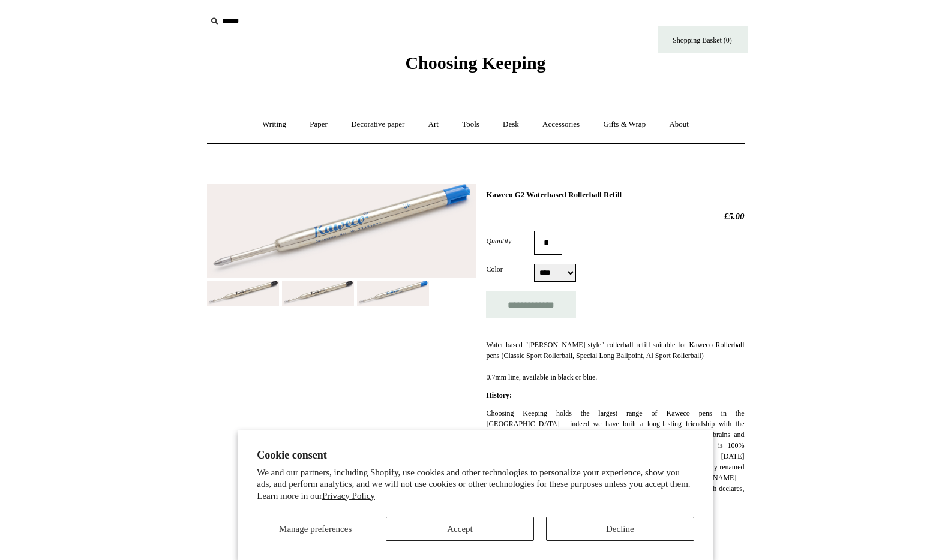 This screenshot has width=951, height=560. I want to click on a: Writing, so click(274, 125).